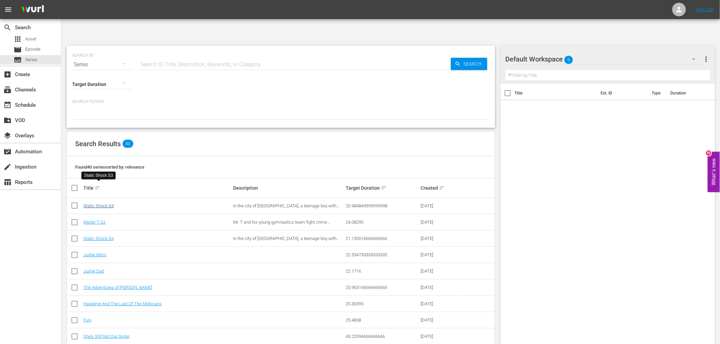 The image size is (720, 344). I want to click on span: more_vert, so click(706, 59).